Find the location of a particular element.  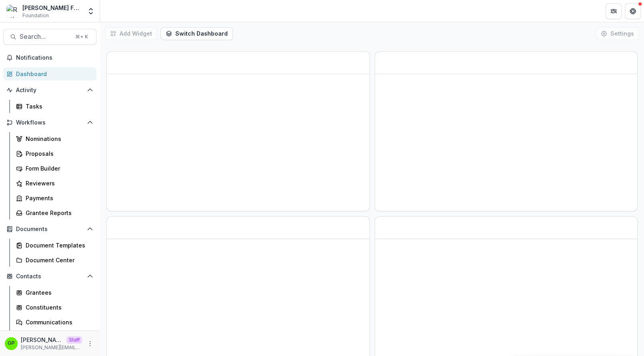

button: Open Workflows is located at coordinates (50, 123).